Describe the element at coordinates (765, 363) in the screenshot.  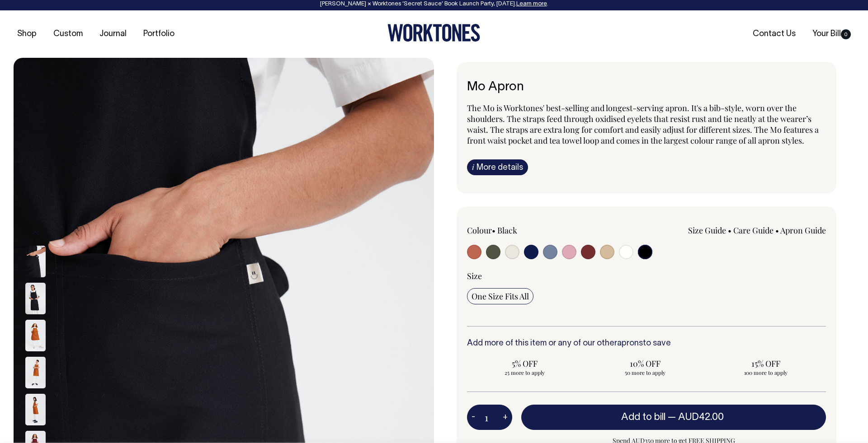
I see `span: 15% OFF` at that location.